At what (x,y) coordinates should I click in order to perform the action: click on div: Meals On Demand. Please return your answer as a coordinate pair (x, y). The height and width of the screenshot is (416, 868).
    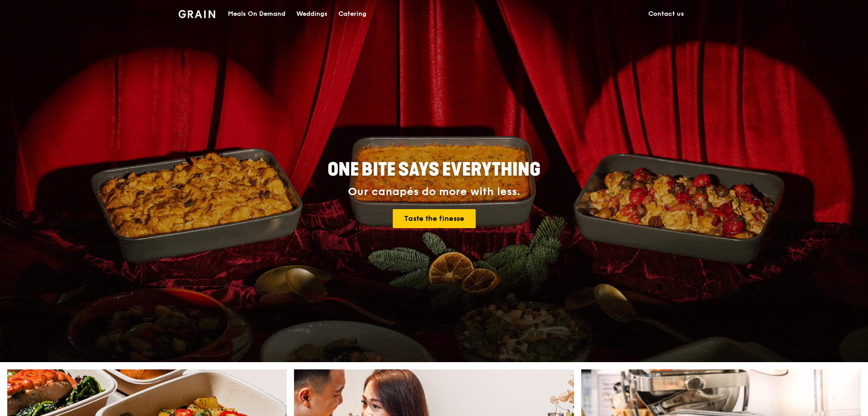
    Looking at the image, I should click on (257, 14).